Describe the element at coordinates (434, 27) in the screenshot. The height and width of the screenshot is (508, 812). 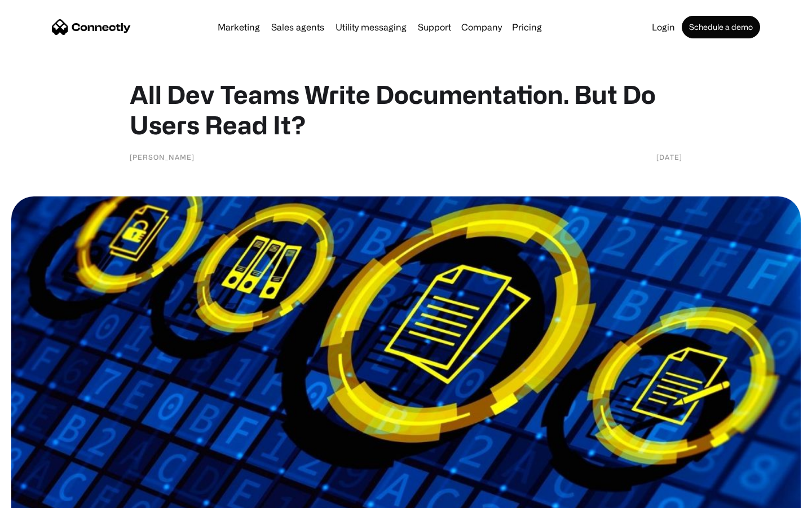
I see `a: Support` at that location.